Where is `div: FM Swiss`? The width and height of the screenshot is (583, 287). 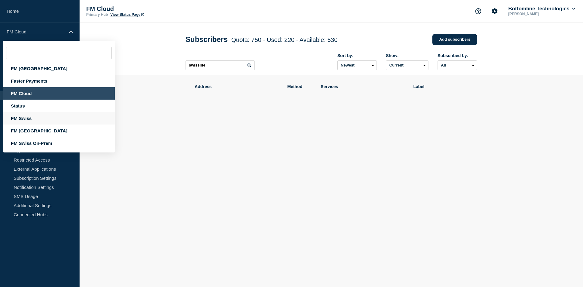 div: FM Swiss is located at coordinates (59, 118).